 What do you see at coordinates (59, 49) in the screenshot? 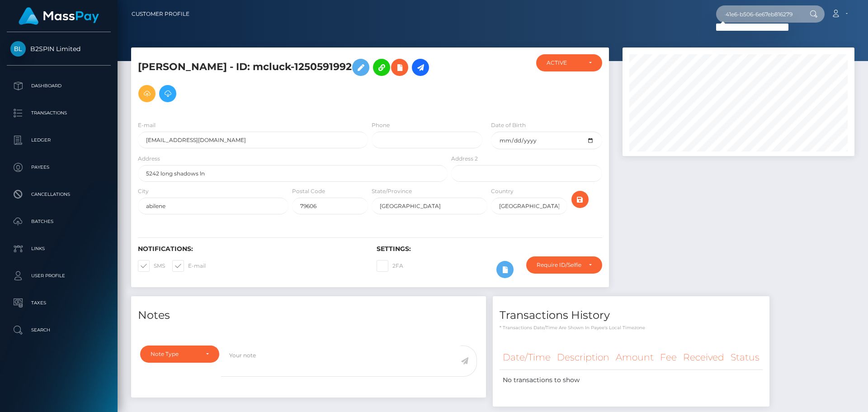
I see `span: B2SPIN Limited` at bounding box center [59, 49].